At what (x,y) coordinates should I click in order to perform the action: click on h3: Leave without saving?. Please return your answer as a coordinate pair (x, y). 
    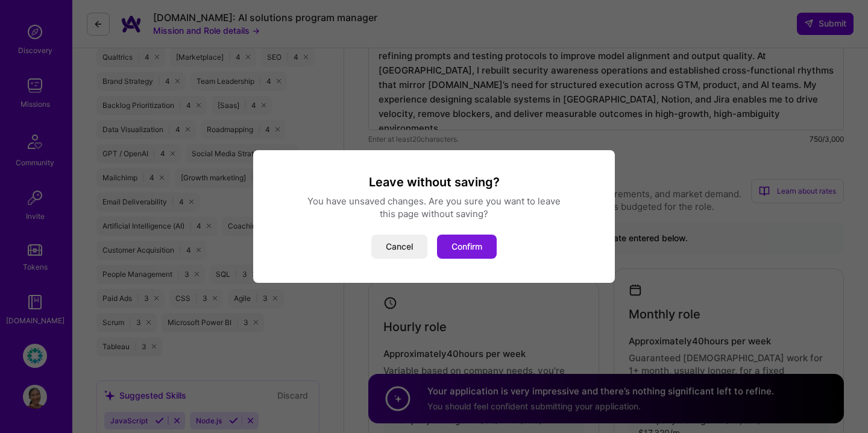
    Looking at the image, I should click on (434, 182).